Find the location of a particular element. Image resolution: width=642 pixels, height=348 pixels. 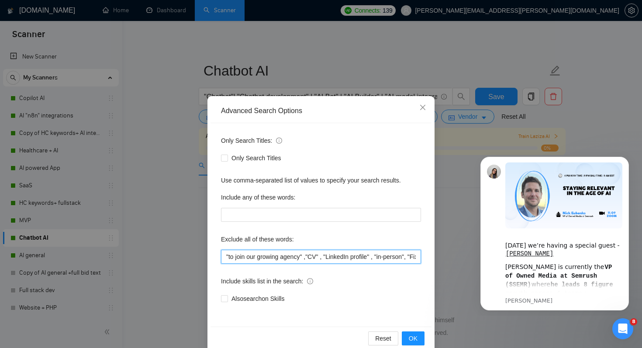

div: message notification from Mariia, Щойно. This Thursday we’re having a special guest - NICK EUBANK... is located at coordinates (87, 85).